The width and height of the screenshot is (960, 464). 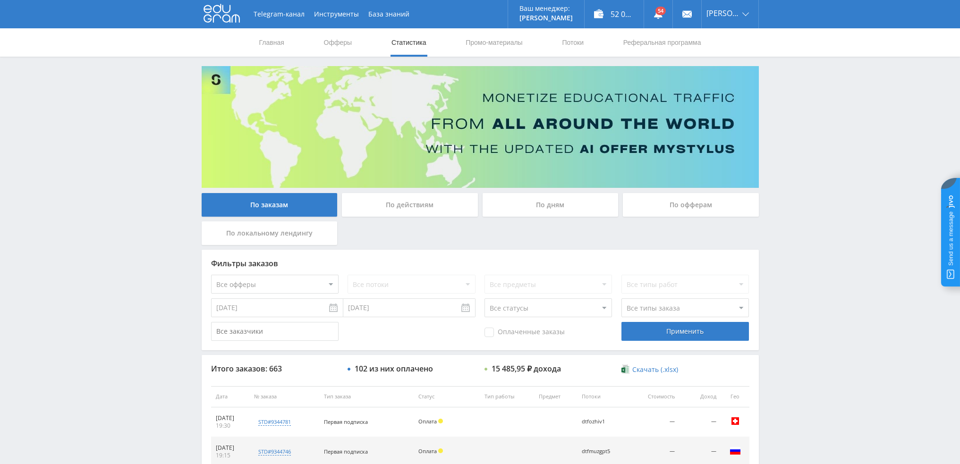 What do you see at coordinates (546, 9) in the screenshot?
I see `p: Ваш менеджер:` at bounding box center [546, 9].